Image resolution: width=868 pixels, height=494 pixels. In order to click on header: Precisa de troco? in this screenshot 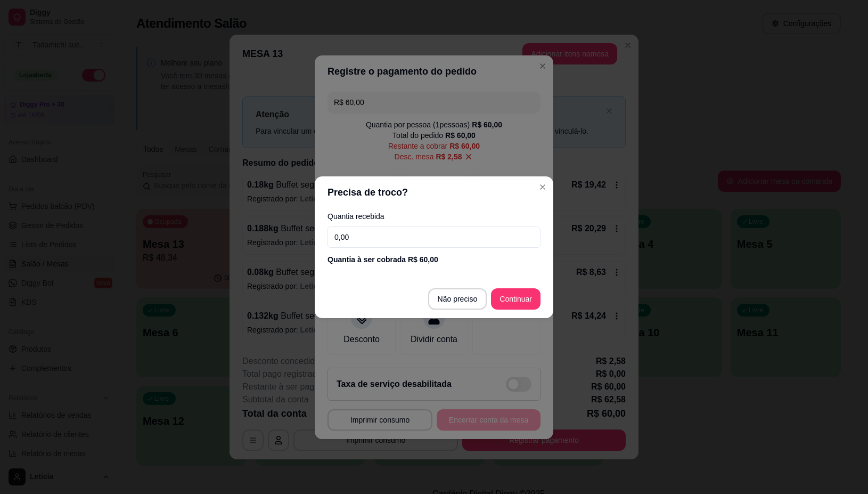, I will do `click(434, 192)`.